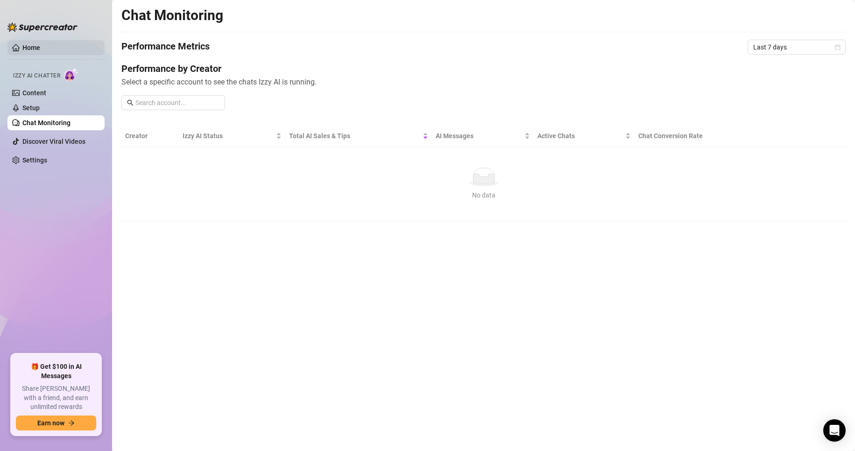  I want to click on a: Settings, so click(35, 160).